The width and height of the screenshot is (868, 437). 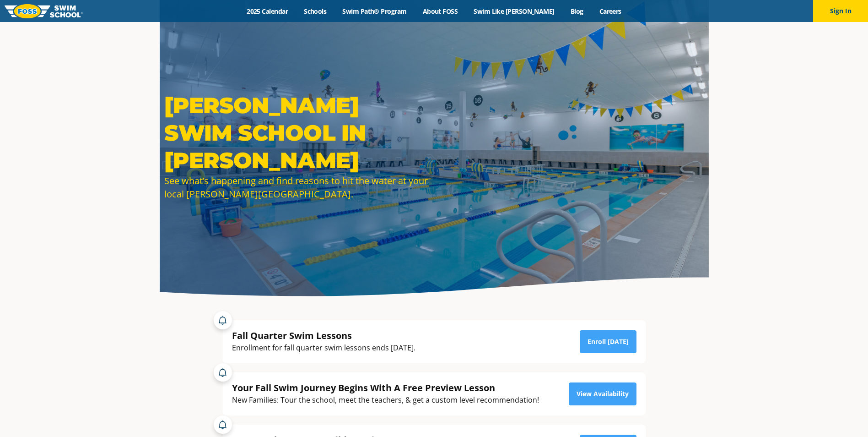 I want to click on a: Schools, so click(x=315, y=11).